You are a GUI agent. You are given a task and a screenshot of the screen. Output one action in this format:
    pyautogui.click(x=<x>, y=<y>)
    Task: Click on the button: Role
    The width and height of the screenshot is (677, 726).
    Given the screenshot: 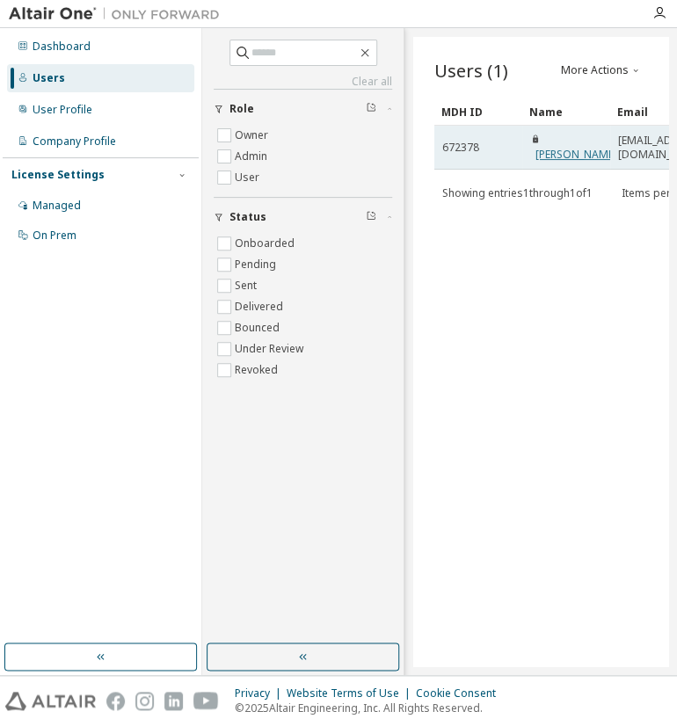 What is the action you would take?
    pyautogui.click(x=302, y=109)
    